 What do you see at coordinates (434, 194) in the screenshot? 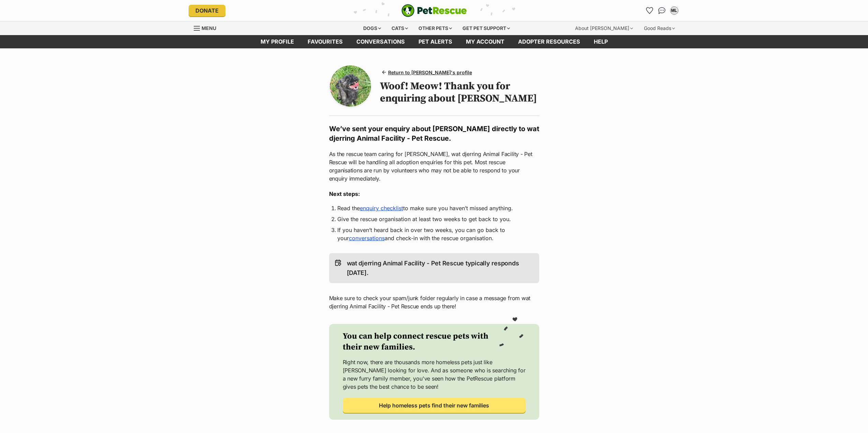
I see `h3: Next steps:` at bounding box center [434, 194].